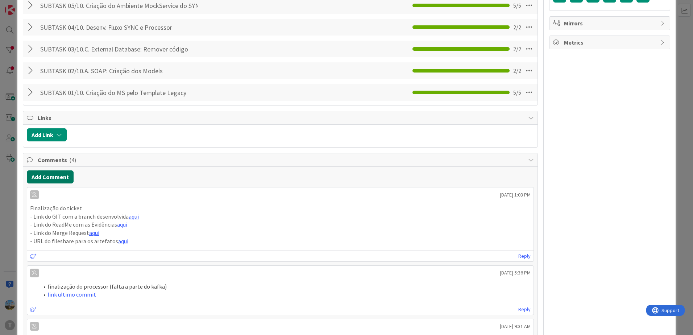 This screenshot has width=693, height=335. I want to click on span: Mirrors, so click(611, 23).